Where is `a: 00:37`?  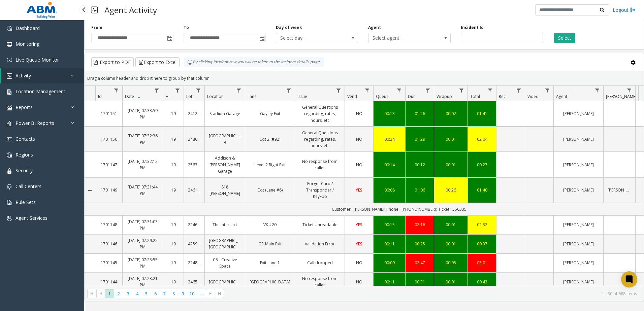 a: 00:37 is located at coordinates (482, 244).